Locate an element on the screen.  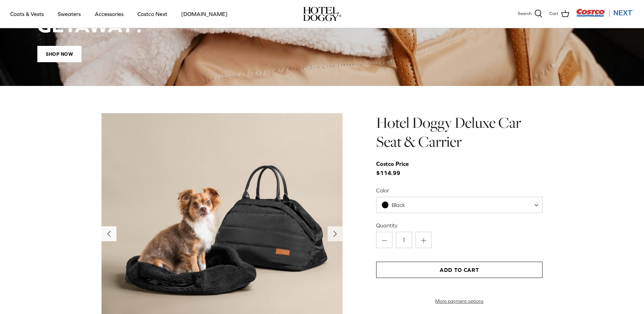
a: Costco Next is located at coordinates (153, 14).